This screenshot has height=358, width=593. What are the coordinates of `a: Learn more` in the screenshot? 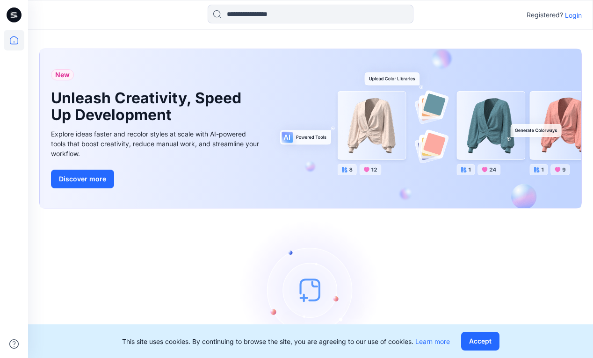 It's located at (432, 341).